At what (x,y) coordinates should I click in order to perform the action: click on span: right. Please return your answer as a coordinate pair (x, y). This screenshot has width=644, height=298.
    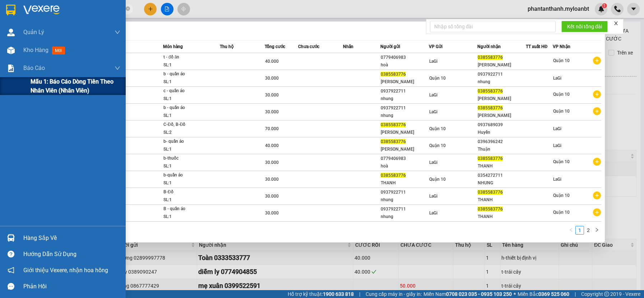
    Looking at the image, I should click on (597, 230).